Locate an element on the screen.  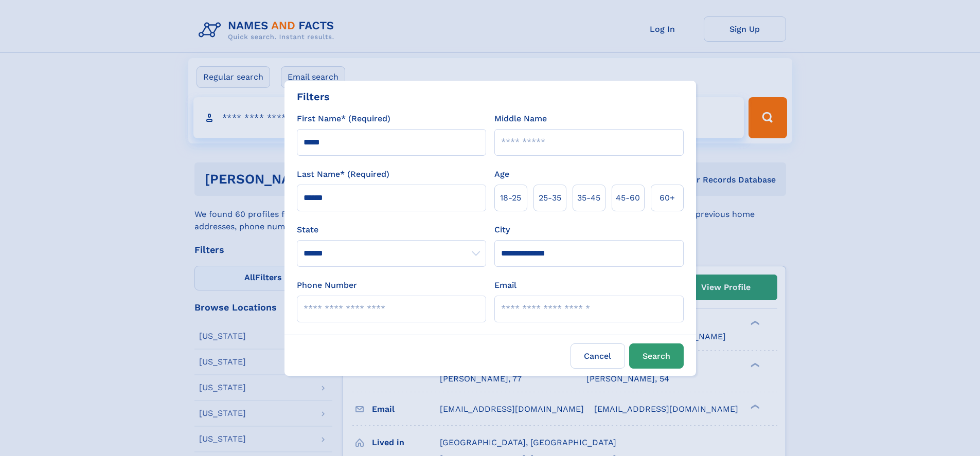
span: 25‑35 is located at coordinates (550, 198).